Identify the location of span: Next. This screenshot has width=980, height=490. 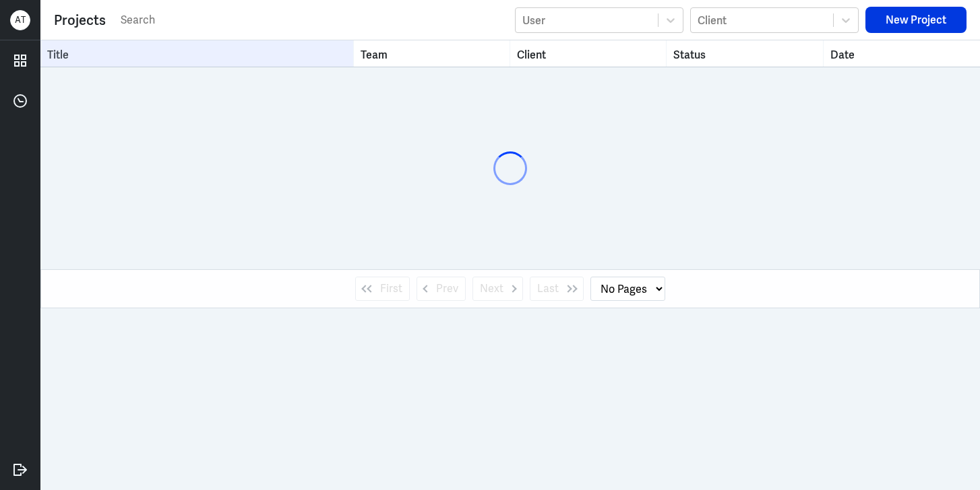
(491, 289).